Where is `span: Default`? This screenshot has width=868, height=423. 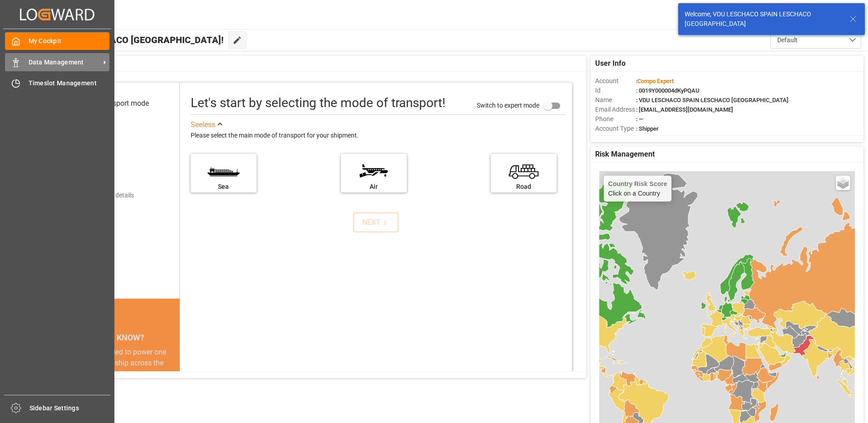 span: Default is located at coordinates (787, 40).